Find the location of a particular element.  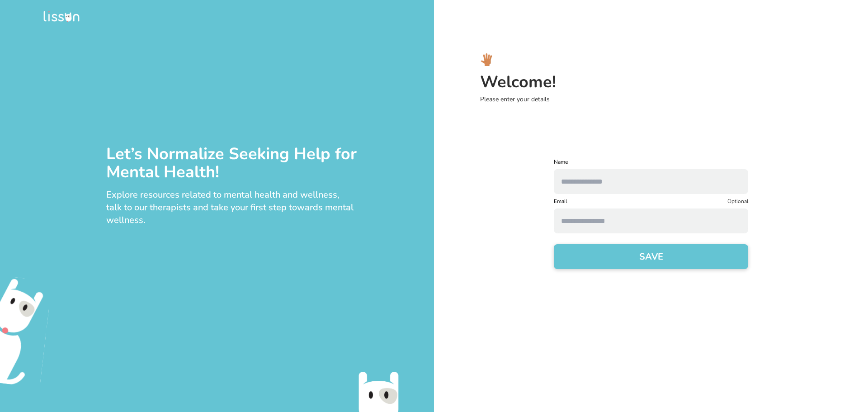

img: emo-bottom.svg is located at coordinates (378, 391).